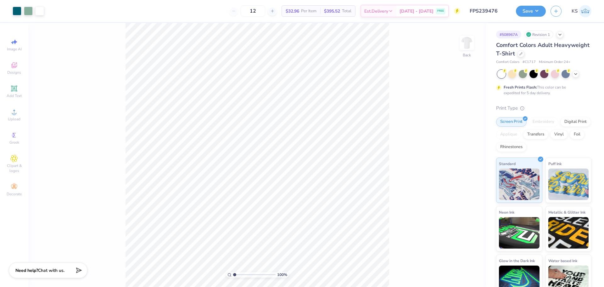  Describe the element at coordinates (488, 11) in the screenshot. I see `input: Untitled Design` at that location.